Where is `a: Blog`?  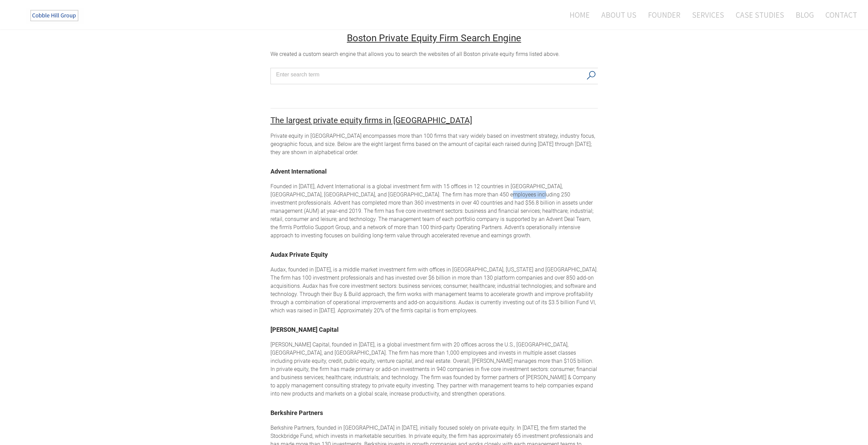 a: Blog is located at coordinates (805, 14).